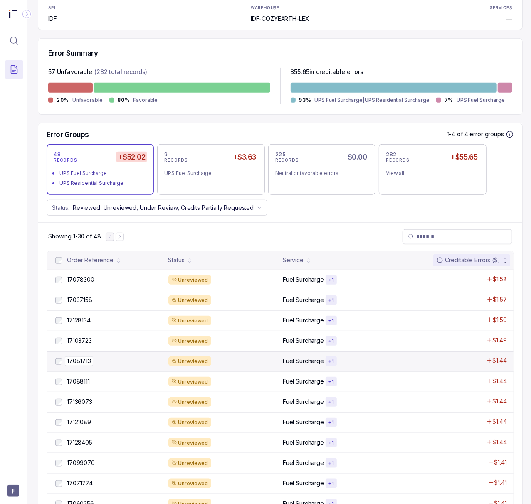 Image resolution: width=531 pixels, height=504 pixels. What do you see at coordinates (81, 463) in the screenshot?
I see `p: 17099070` at bounding box center [81, 463].